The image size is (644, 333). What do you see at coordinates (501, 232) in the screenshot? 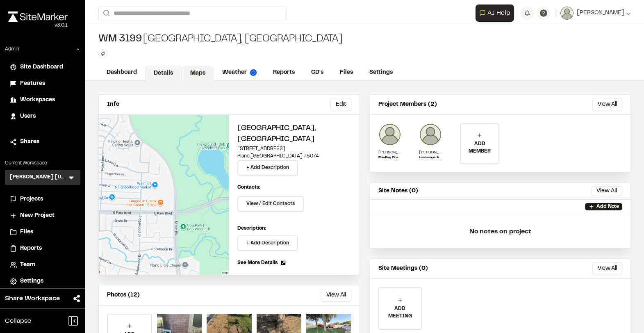
I see `p: No notes on project` at bounding box center [501, 232].